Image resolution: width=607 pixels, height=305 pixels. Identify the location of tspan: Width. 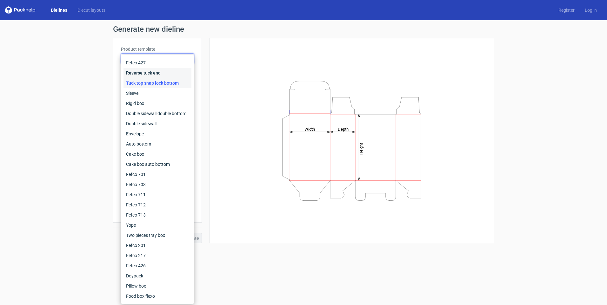
(310, 129).